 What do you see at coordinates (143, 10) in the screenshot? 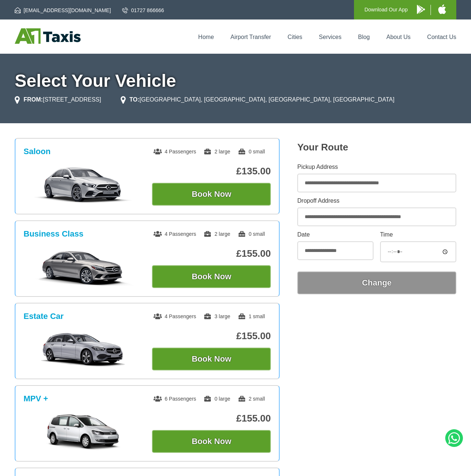
I see `a: 01727 866666` at bounding box center [143, 10].